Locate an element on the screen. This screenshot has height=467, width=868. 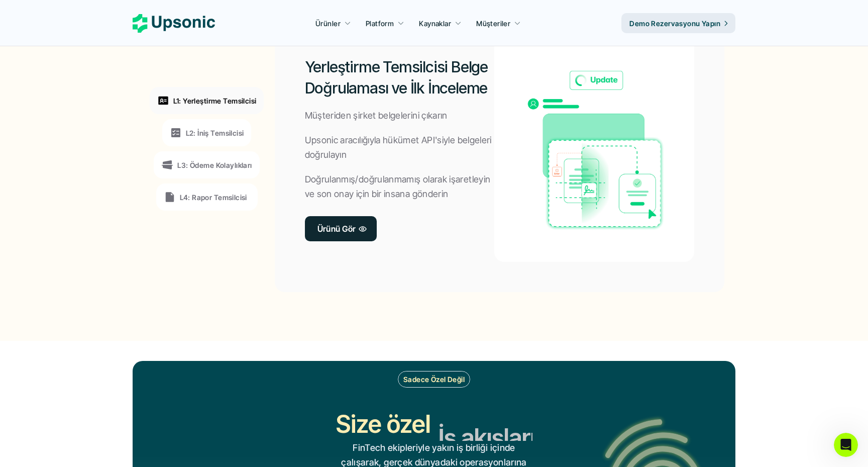
font: Kaynaklar is located at coordinates (435, 24).